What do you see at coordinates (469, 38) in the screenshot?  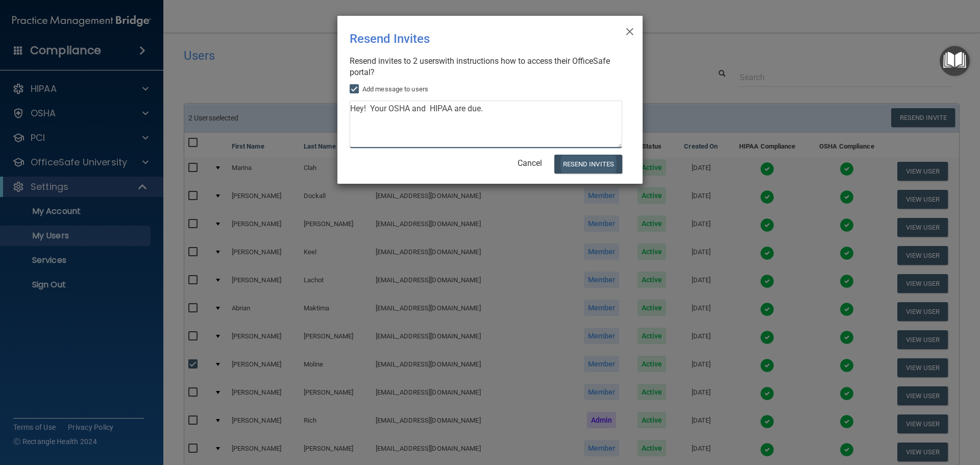 I see `div: Resend Invites` at bounding box center [469, 38].